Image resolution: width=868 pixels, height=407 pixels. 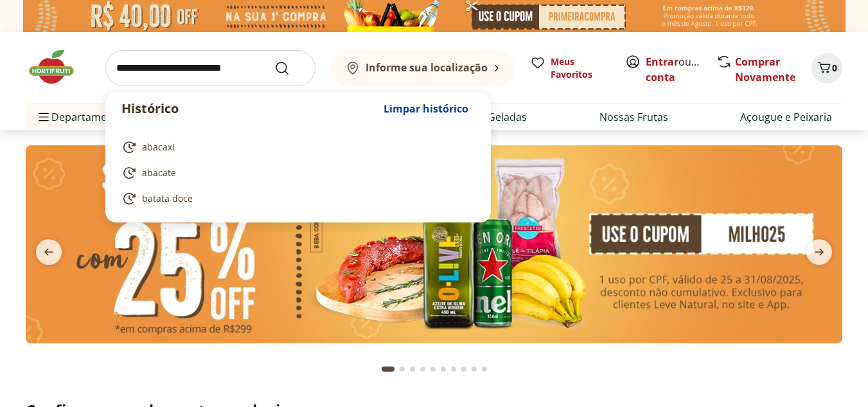 What do you see at coordinates (159, 173) in the screenshot?
I see `span: abacate` at bounding box center [159, 173].